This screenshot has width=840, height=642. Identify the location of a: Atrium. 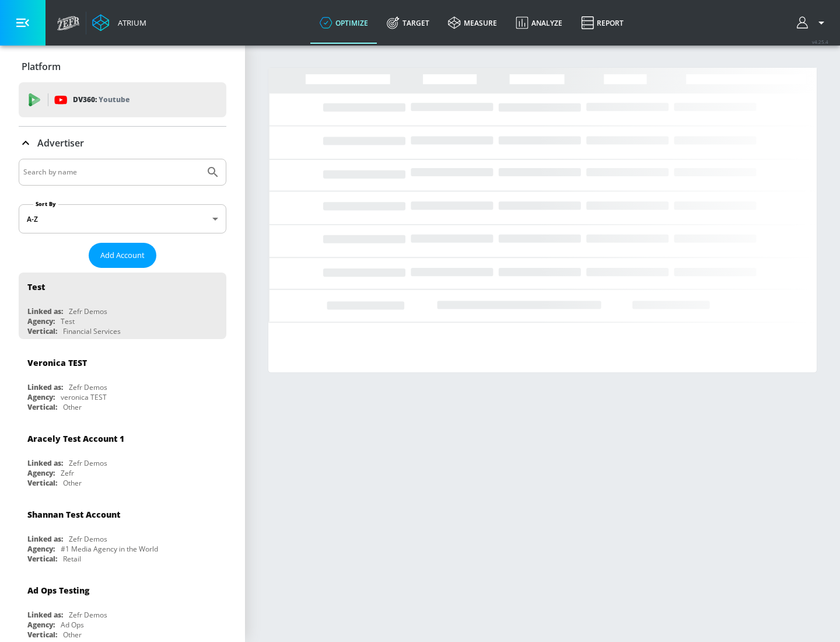
(119, 22).